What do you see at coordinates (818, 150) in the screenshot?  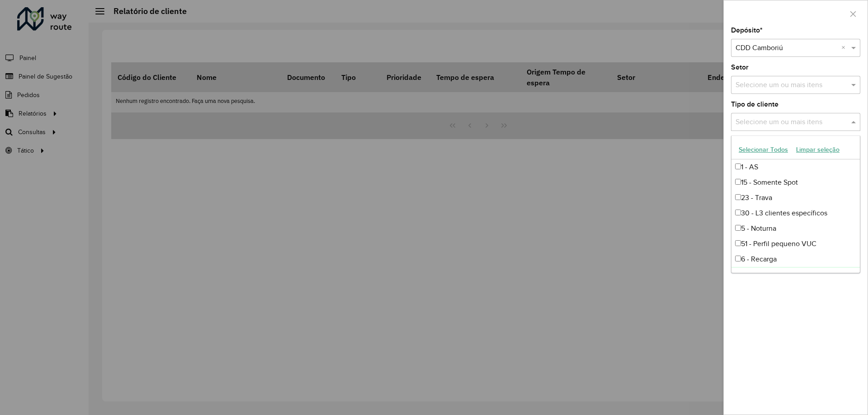 I see `button: Limpar seleção` at bounding box center [818, 150].